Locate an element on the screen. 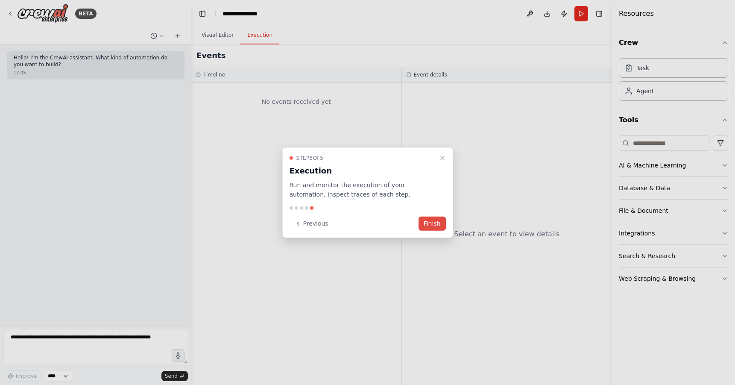 The height and width of the screenshot is (385, 735). span: Step 5 of 5 is located at coordinates (310, 158).